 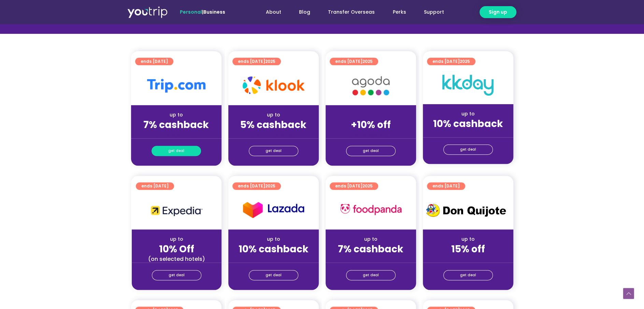 I want to click on strong: 10% Off, so click(x=177, y=249).